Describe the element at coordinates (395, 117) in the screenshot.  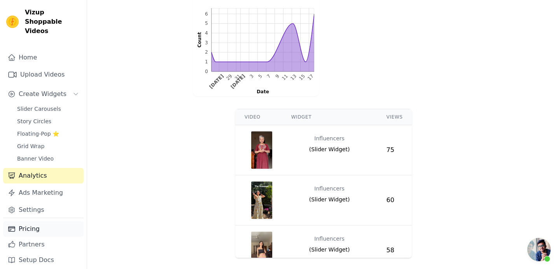
I see `th: Views` at that location.